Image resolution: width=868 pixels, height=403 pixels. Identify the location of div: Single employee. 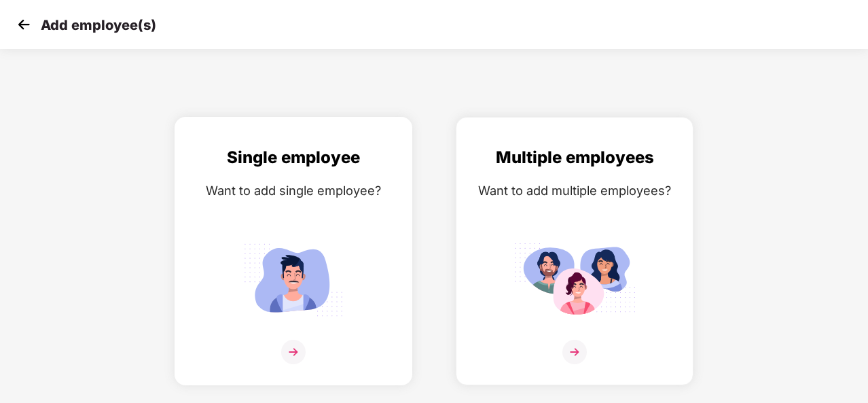
(294, 158).